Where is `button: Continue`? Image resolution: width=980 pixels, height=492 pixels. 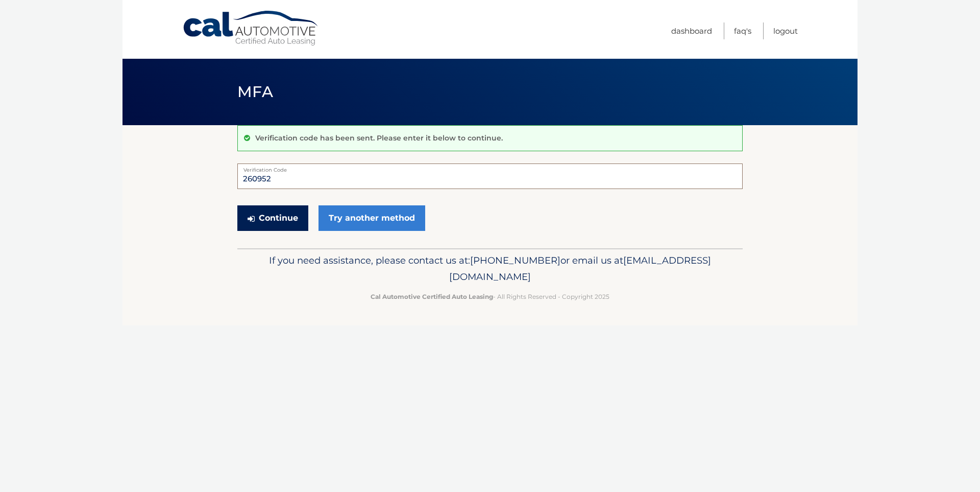
button: Continue is located at coordinates (273, 218).